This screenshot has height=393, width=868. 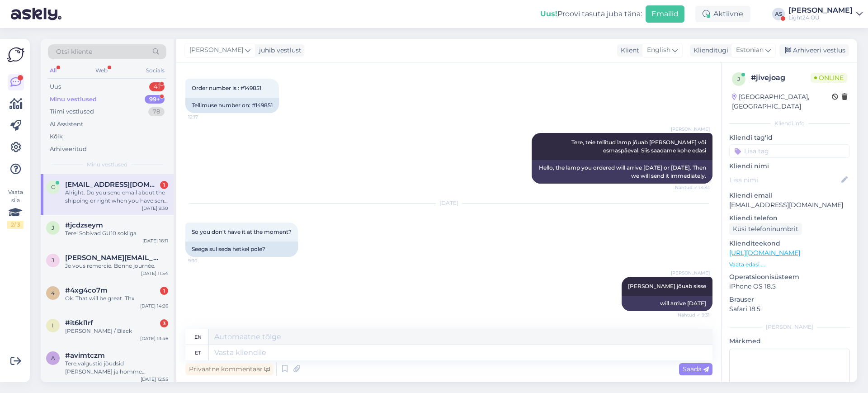 What do you see at coordinates (56, 137) in the screenshot?
I see `div: Kõik` at bounding box center [56, 137].